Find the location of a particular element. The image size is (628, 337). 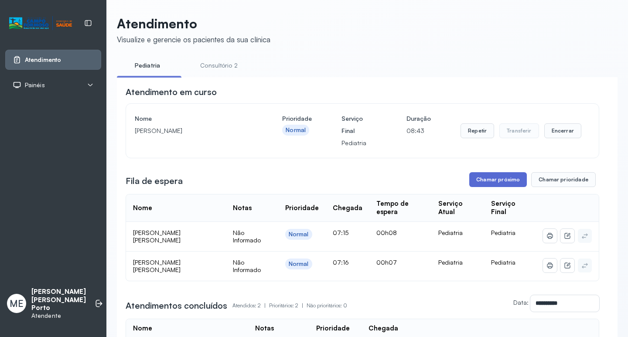

a: Atendimento is located at coordinates (53, 60).